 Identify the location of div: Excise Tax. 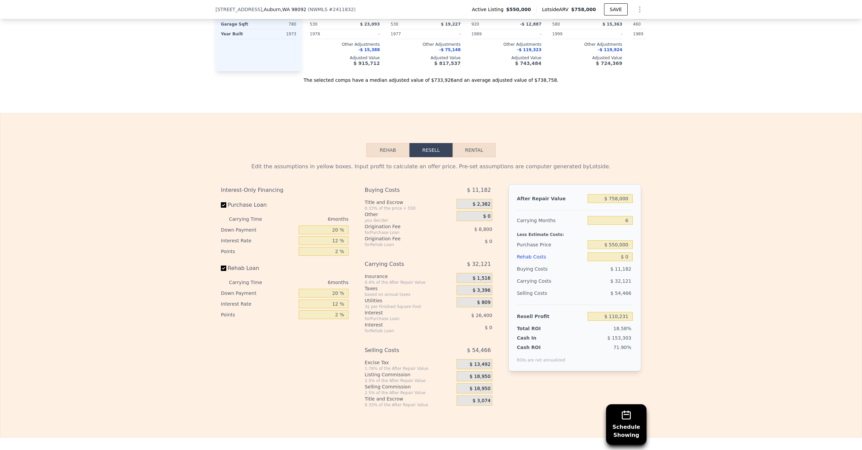
(409, 363).